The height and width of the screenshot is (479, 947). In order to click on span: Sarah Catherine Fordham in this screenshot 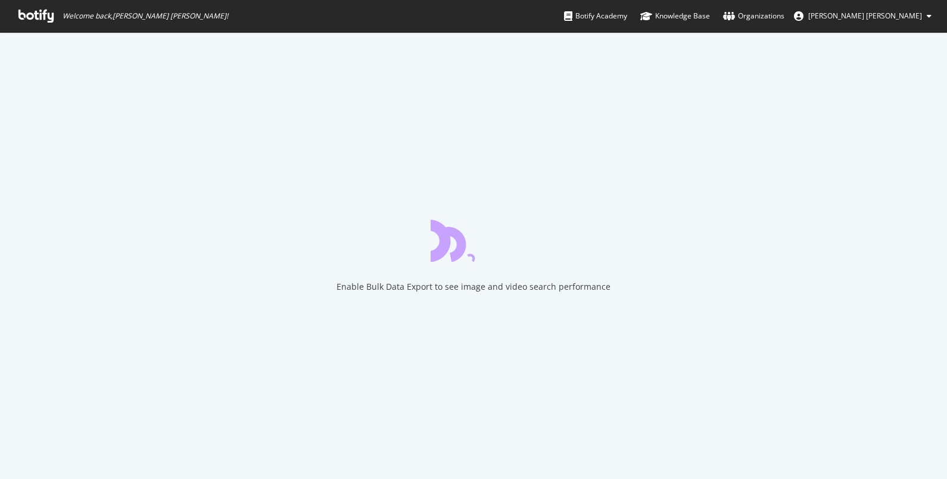, I will do `click(864, 15)`.